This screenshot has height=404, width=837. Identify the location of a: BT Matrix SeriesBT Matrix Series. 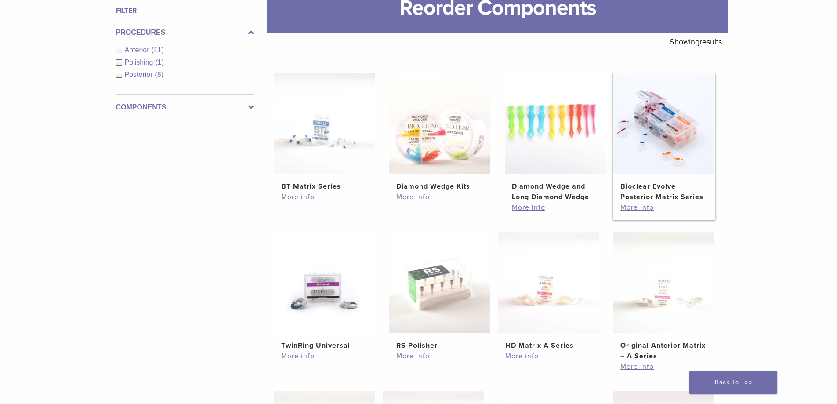
(325, 132).